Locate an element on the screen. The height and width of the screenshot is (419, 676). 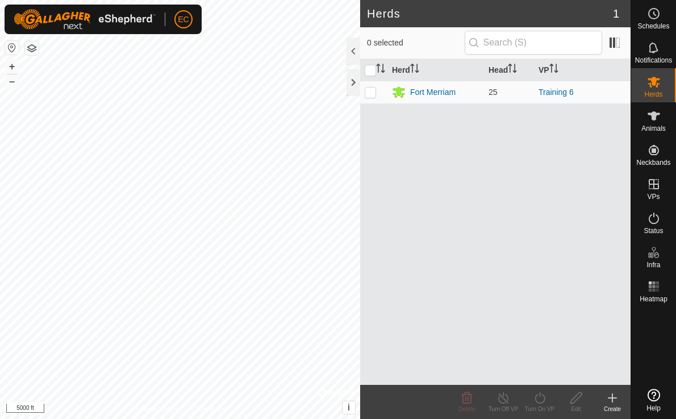
div: Edit is located at coordinates (576, 408).